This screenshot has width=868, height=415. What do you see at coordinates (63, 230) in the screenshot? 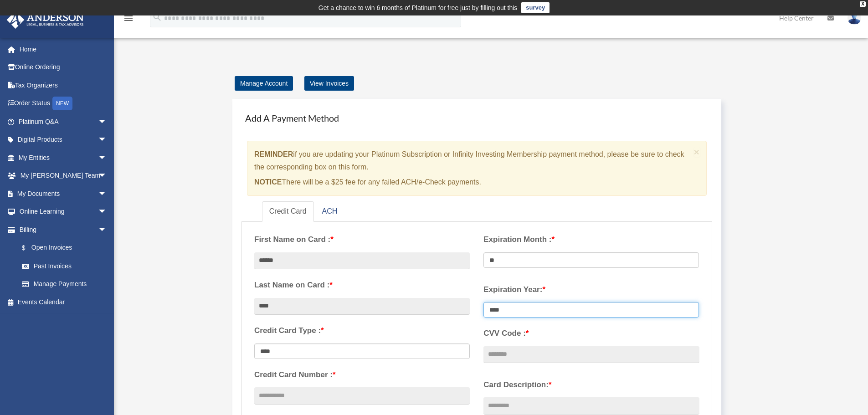
I see `a: Billingarrow_drop_down` at bounding box center [63, 230].